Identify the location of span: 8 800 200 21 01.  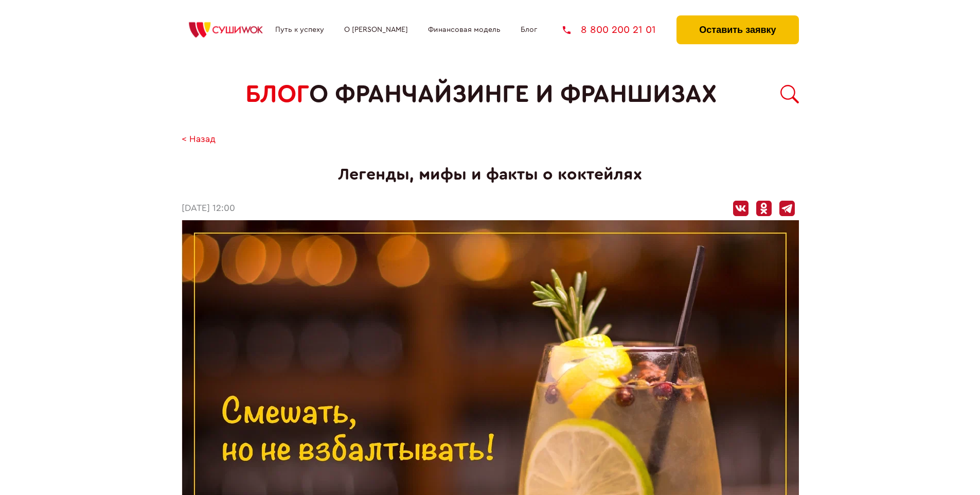
(619, 30).